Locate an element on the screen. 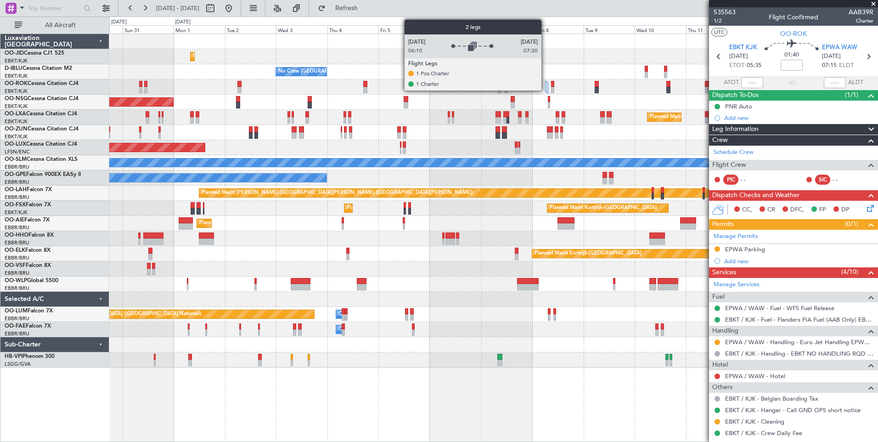 This screenshot has width=878, height=442. span: ATOT is located at coordinates (731, 83).